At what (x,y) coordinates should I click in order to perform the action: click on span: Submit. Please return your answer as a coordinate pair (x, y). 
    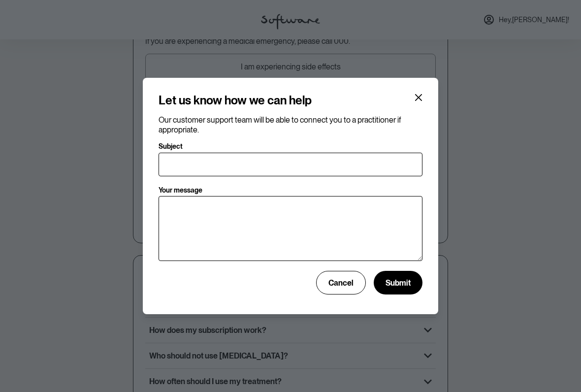
    Looking at the image, I should click on (398, 283).